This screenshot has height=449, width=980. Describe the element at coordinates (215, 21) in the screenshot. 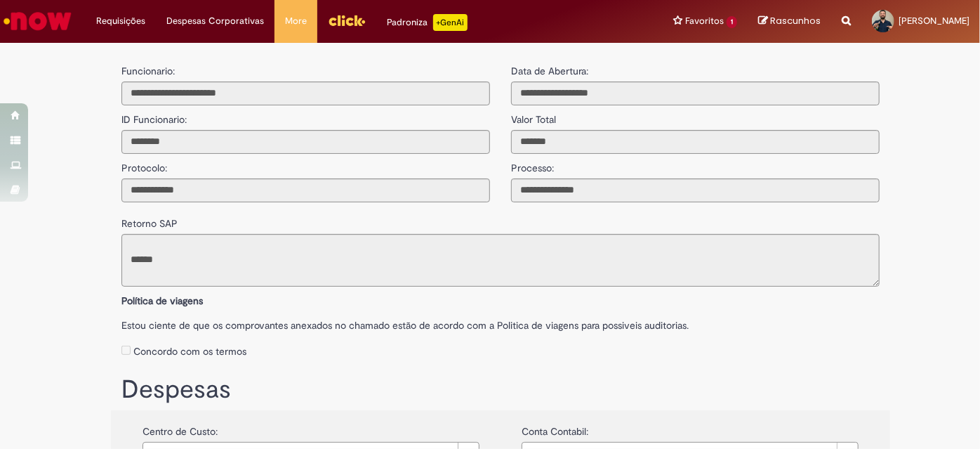

I see `span: Despesas Corporativas` at that location.